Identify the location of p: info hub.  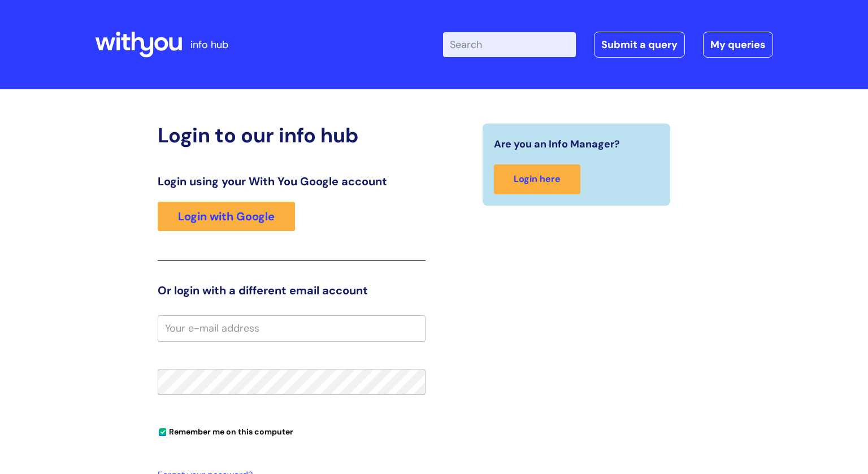
(209, 44).